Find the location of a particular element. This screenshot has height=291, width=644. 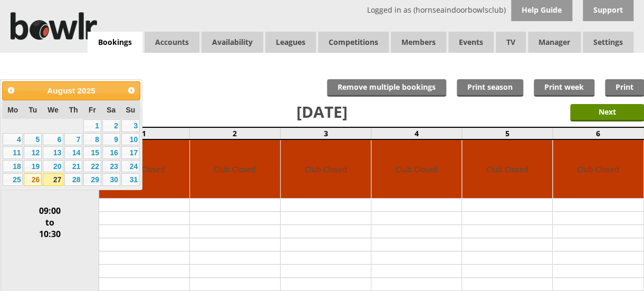

span: Sunday is located at coordinates (130, 110).